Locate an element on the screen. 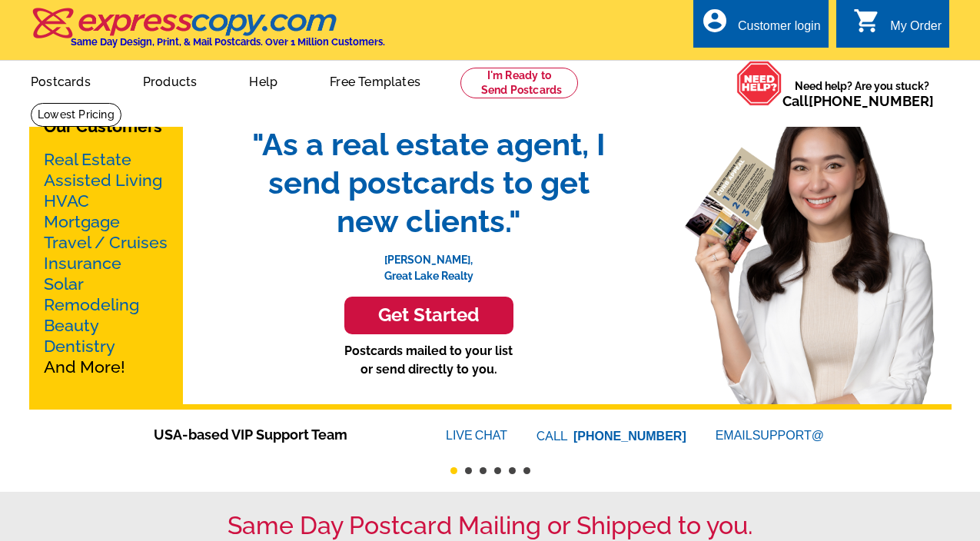 The height and width of the screenshot is (541, 980). i: shopping_cart is located at coordinates (867, 21).